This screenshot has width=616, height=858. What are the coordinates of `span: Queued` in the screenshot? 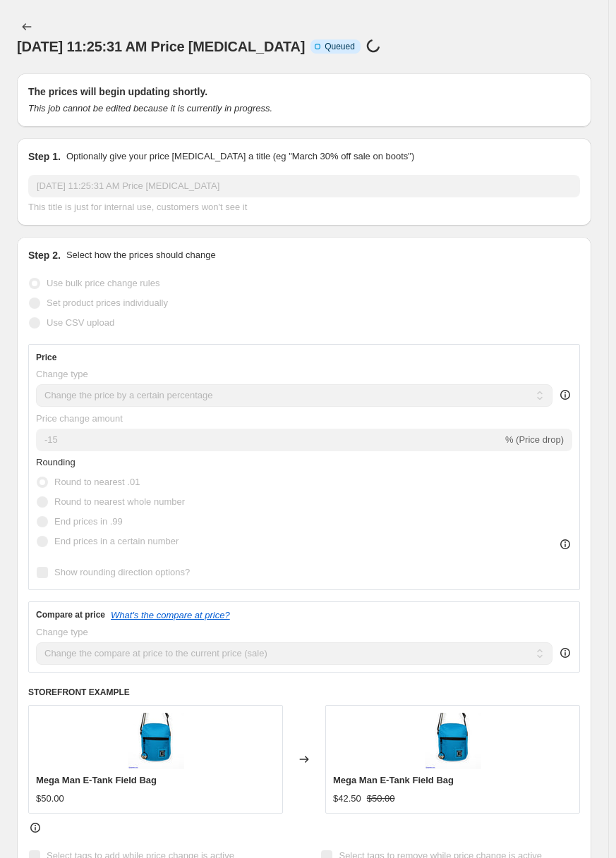 It's located at (339, 47).